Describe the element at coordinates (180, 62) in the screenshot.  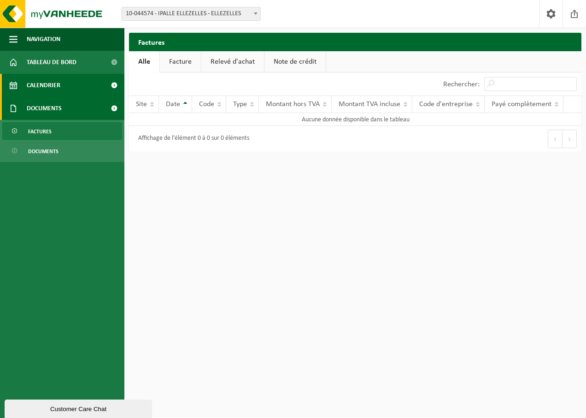
I see `a: Facture` at that location.